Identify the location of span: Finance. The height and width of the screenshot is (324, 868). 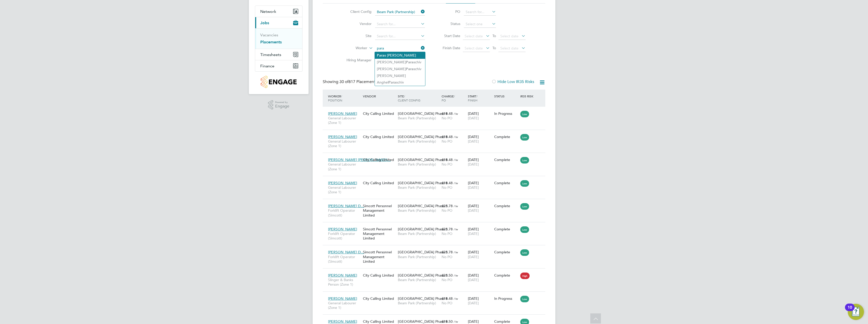
(267, 66).